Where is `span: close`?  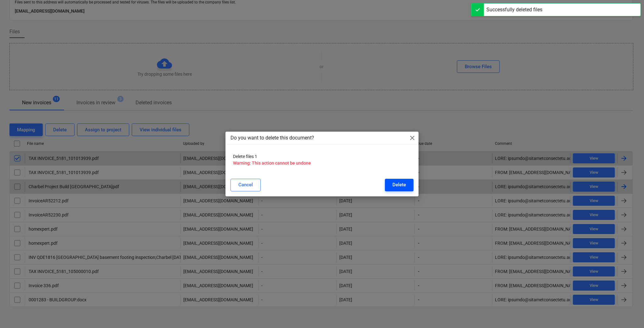 span: close is located at coordinates (412, 138).